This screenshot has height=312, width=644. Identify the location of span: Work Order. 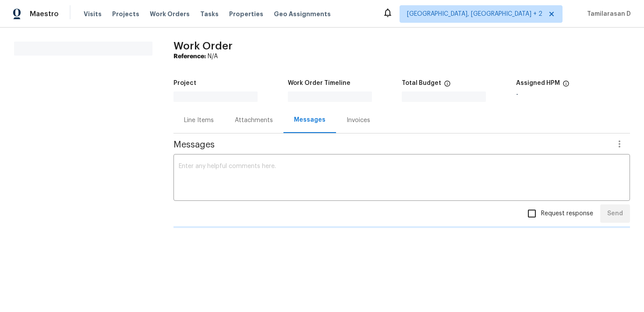
(203, 46).